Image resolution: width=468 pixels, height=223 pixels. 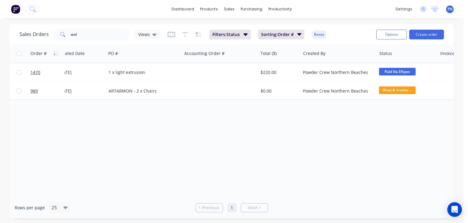 I want to click on a: dashboard, so click(x=183, y=9).